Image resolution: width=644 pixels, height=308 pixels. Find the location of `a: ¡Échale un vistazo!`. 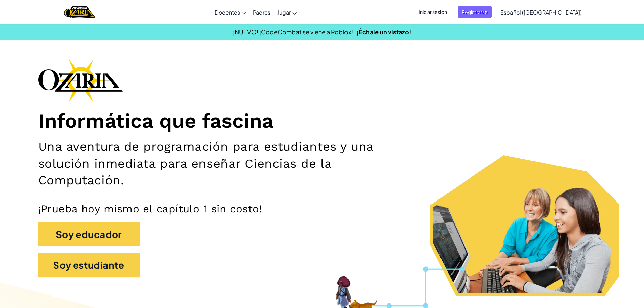

a: ¡Échale un vistazo! is located at coordinates (384, 32).